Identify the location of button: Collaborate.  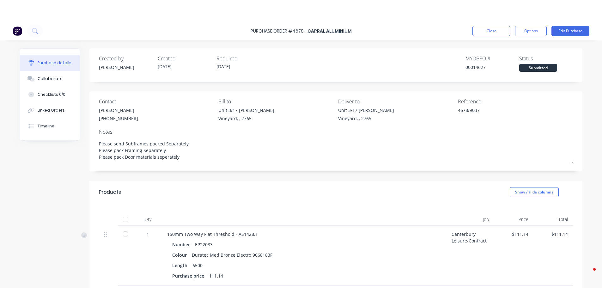
(50, 79).